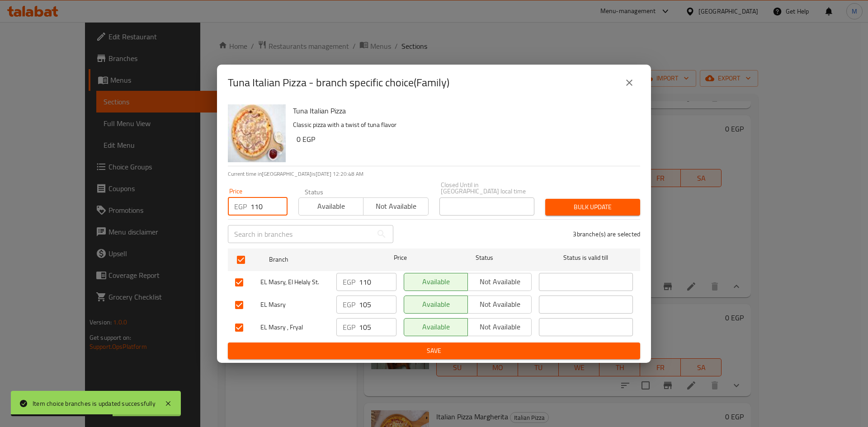 This screenshot has height=427, width=868. I want to click on span: Price, so click(400, 258).